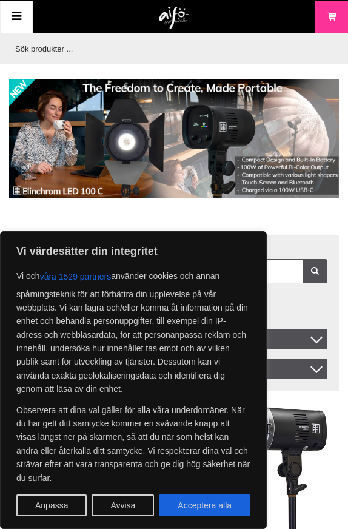 The image size is (348, 529). Describe the element at coordinates (174, 138) in the screenshot. I see `img: Annons:002 banner-elin-led100c11390x.jpg` at that location.